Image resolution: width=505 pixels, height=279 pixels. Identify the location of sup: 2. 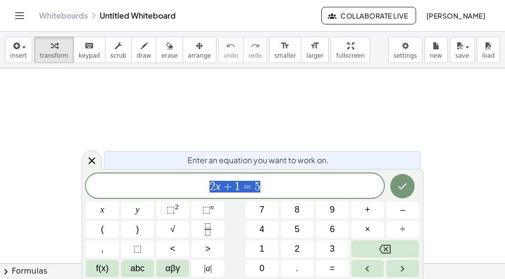
(177, 207).